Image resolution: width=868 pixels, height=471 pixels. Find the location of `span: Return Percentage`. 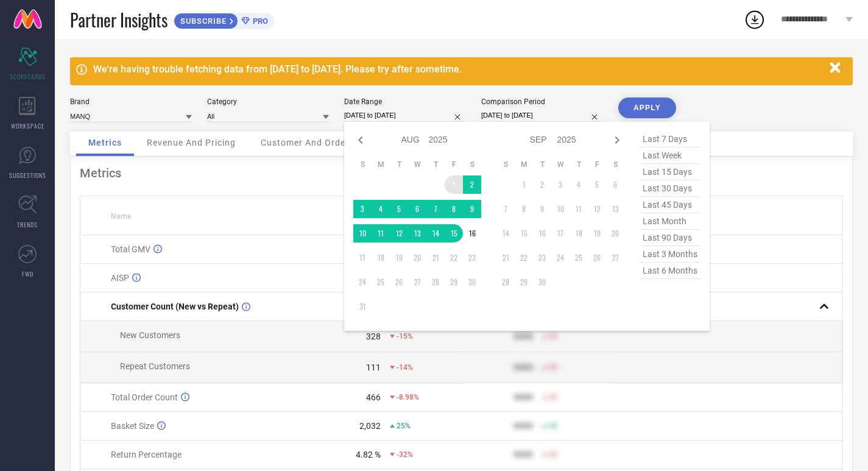

span: Return Percentage is located at coordinates (146, 455).